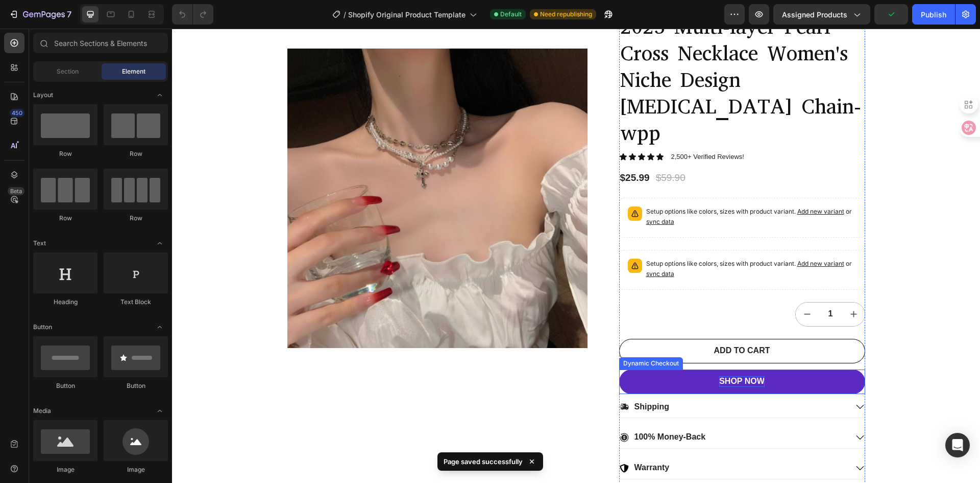  Describe the element at coordinates (483, 461) in the screenshot. I see `p: Page saved successfully` at that location.